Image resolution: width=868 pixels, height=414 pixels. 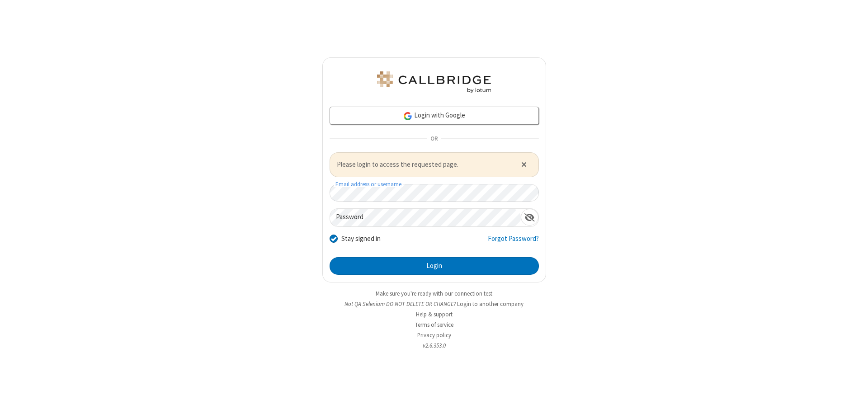 What do you see at coordinates (434, 304) in the screenshot?
I see `li: Not QA Selenium DO NOT DELETE OR CHANGE?` at bounding box center [434, 304].